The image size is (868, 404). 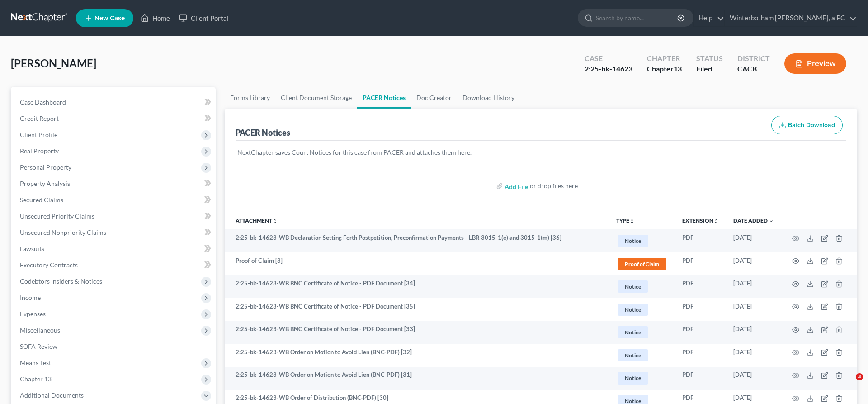 I want to click on a: Attachmentunfold_more, so click(x=256, y=220).